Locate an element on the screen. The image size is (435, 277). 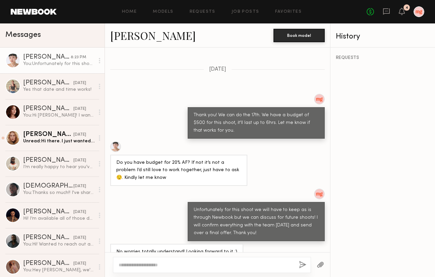
button: Book model is located at coordinates (299, 36).